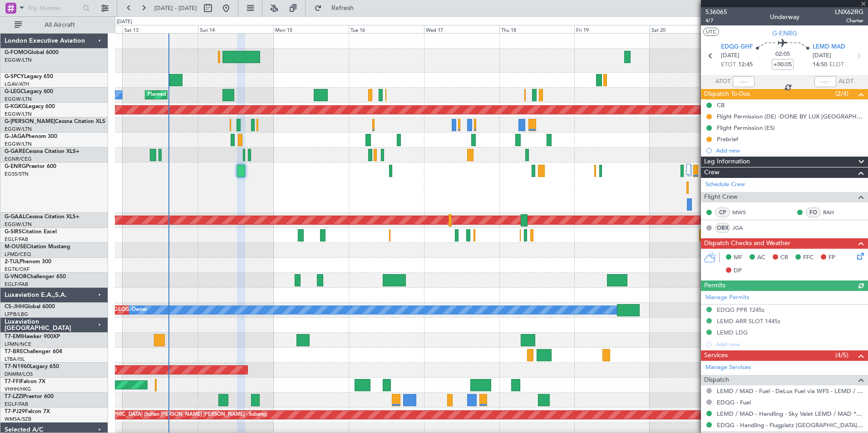  What do you see at coordinates (734, 402) in the screenshot?
I see `a: EDQG - Fuel` at bounding box center [734, 402].